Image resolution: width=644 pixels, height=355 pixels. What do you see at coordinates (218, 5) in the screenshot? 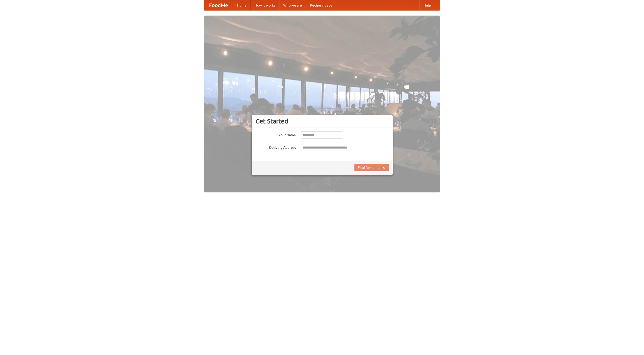
I see `a: FoodMe` at bounding box center [218, 5].